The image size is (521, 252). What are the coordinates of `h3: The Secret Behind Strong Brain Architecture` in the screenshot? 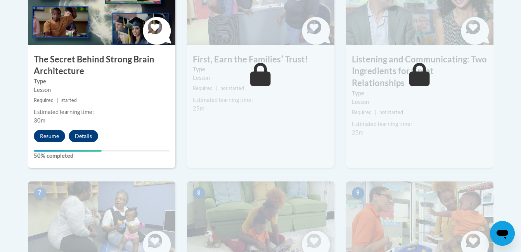 It's located at (102, 66).